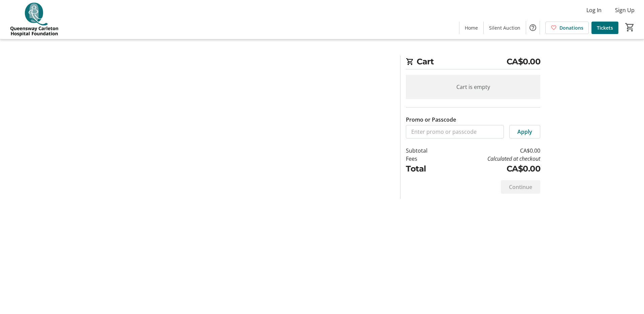 The image size is (644, 314). Describe the element at coordinates (34, 19) in the screenshot. I see `img: QCH Foundation's Logo` at that location.